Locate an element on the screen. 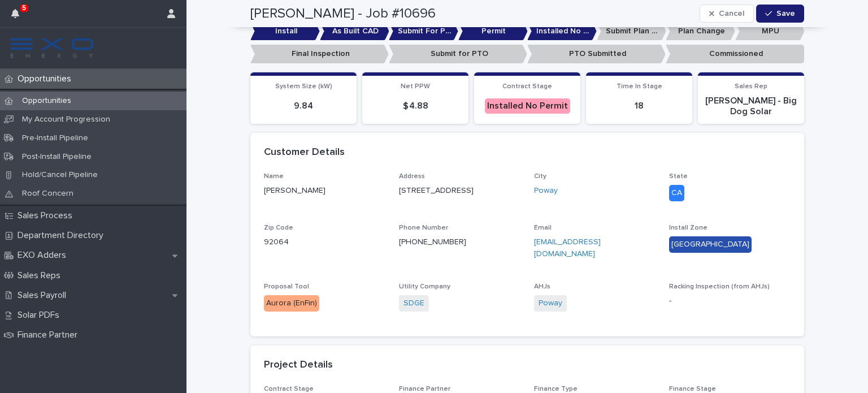 Image resolution: width=868 pixels, height=393 pixels. p: As Built CAD is located at coordinates (354, 31).